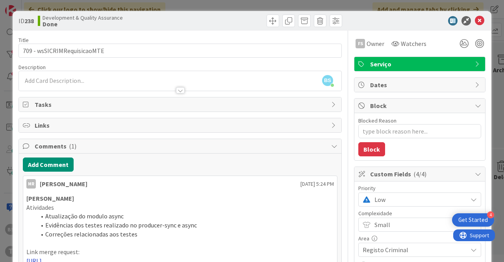 The height and width of the screenshot is (262, 504). I want to click on span: BS, so click(327, 81).